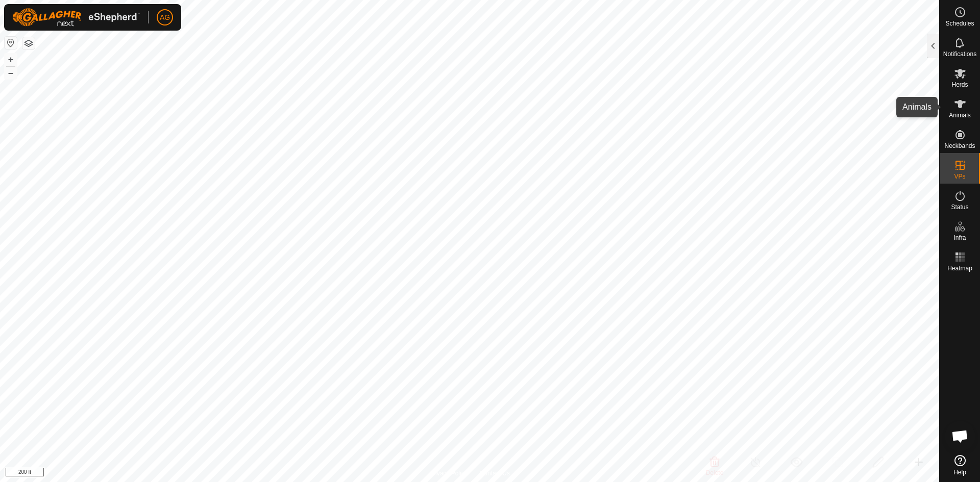  What do you see at coordinates (960, 466) in the screenshot?
I see `a: Help` at bounding box center [960, 466].